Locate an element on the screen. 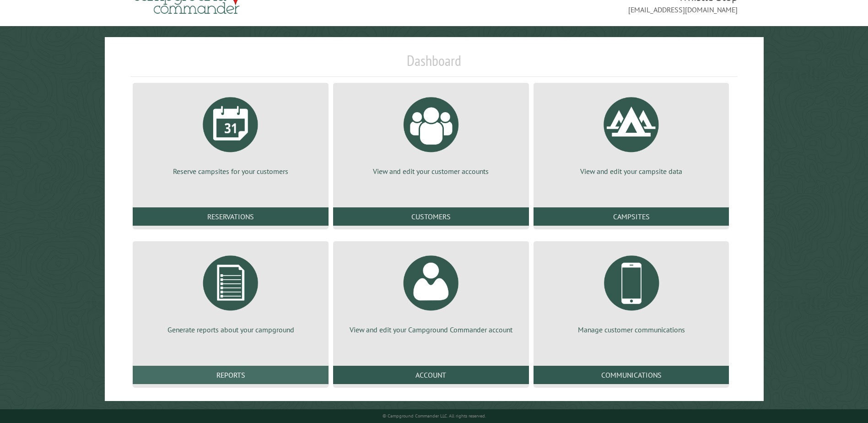 The width and height of the screenshot is (868, 423). p: Manage customer communications is located at coordinates (632, 330).